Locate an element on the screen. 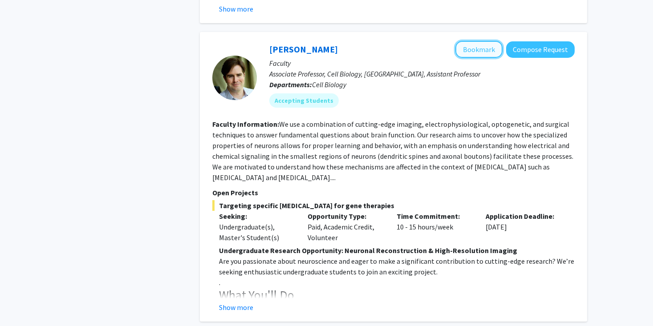  span: Cell Biology is located at coordinates (329, 85).